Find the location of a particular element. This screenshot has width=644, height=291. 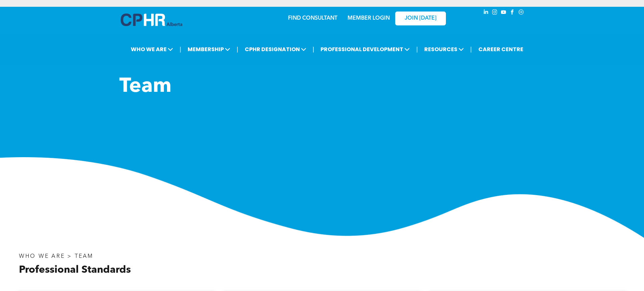

span: WHO WE ARE > TEAM is located at coordinates (56, 256).